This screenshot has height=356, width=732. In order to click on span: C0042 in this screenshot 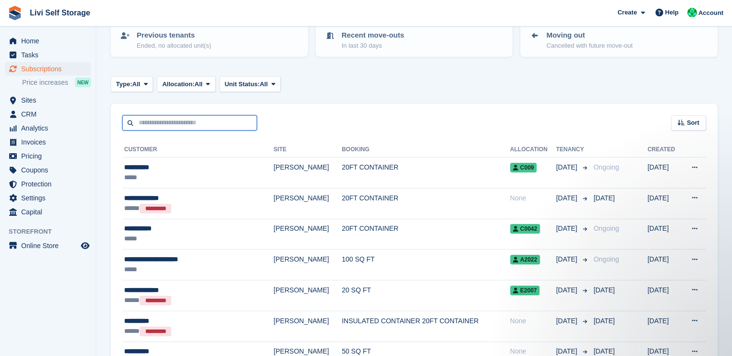, I will do `click(525, 229)`.